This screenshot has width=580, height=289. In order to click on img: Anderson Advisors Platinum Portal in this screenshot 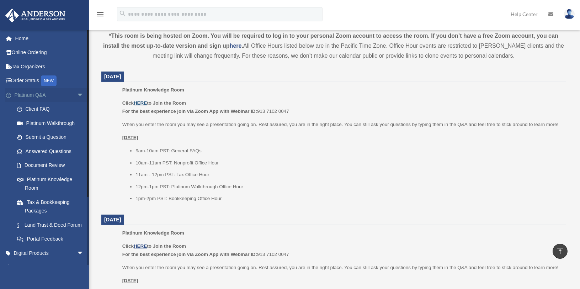, I will do `click(35, 15)`.